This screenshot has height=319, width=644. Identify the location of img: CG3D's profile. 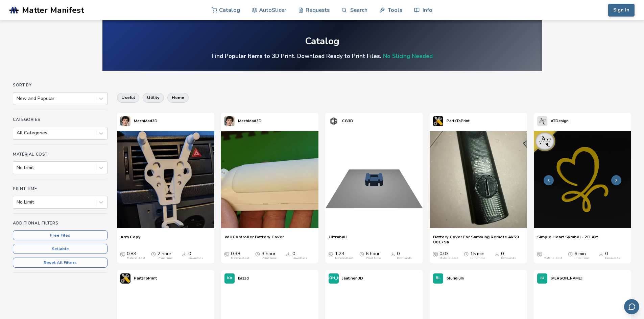
(334, 121).